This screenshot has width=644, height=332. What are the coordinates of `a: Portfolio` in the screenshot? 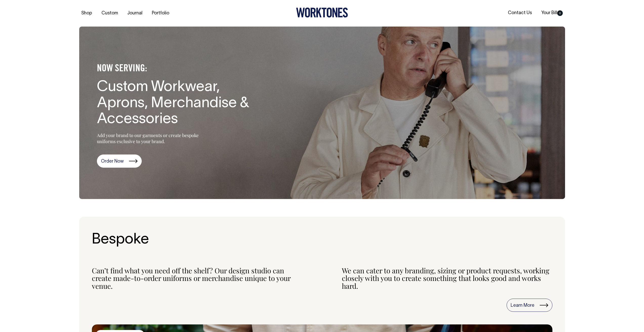 It's located at (160, 13).